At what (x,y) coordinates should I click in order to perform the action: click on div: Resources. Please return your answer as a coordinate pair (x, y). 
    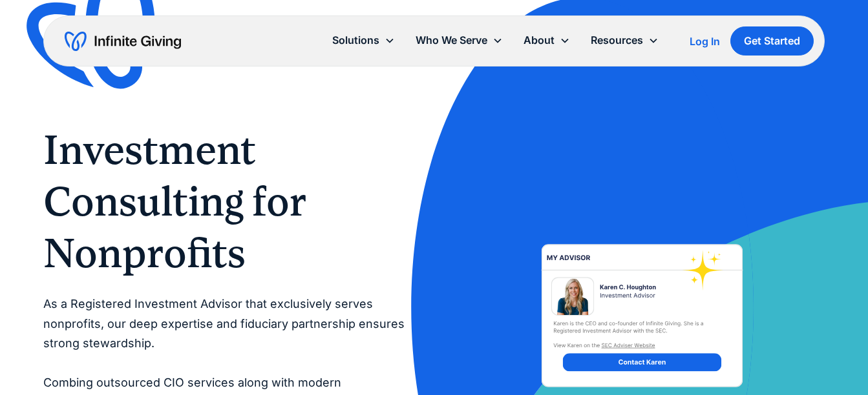
    Looking at the image, I should click on (617, 40).